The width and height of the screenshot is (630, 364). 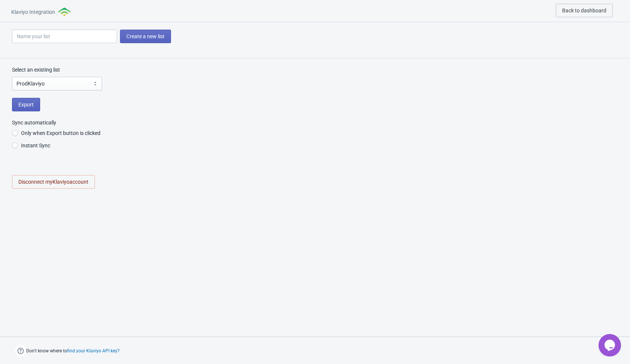 What do you see at coordinates (145, 36) in the screenshot?
I see `span: Create a new list` at bounding box center [145, 36].